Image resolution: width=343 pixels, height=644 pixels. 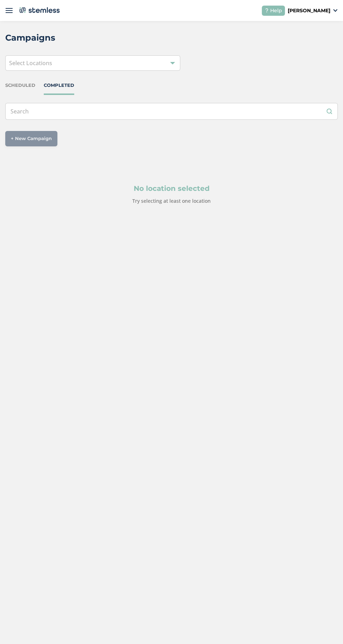 What do you see at coordinates (172, 188) in the screenshot?
I see `p: No location selected` at bounding box center [172, 188].